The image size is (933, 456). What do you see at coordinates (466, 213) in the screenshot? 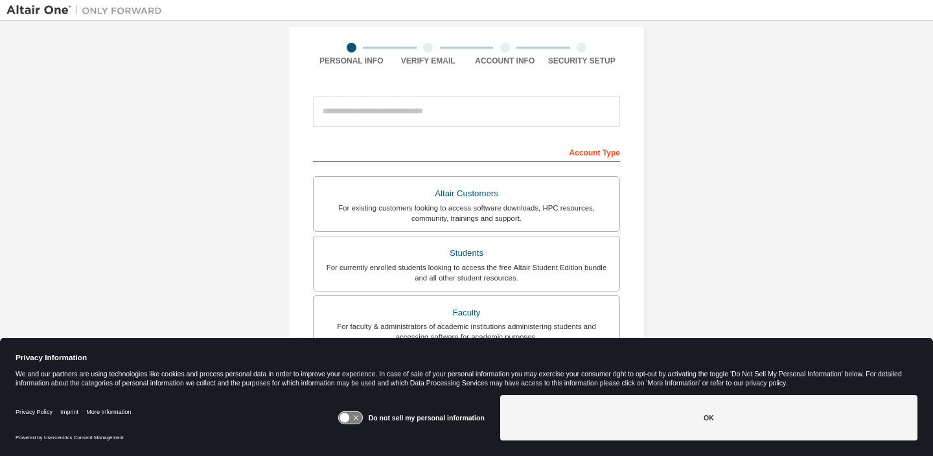
I see `div: For existing customers looking to access software downloads, HPC resources, community, trainings ...` at bounding box center [466, 213].